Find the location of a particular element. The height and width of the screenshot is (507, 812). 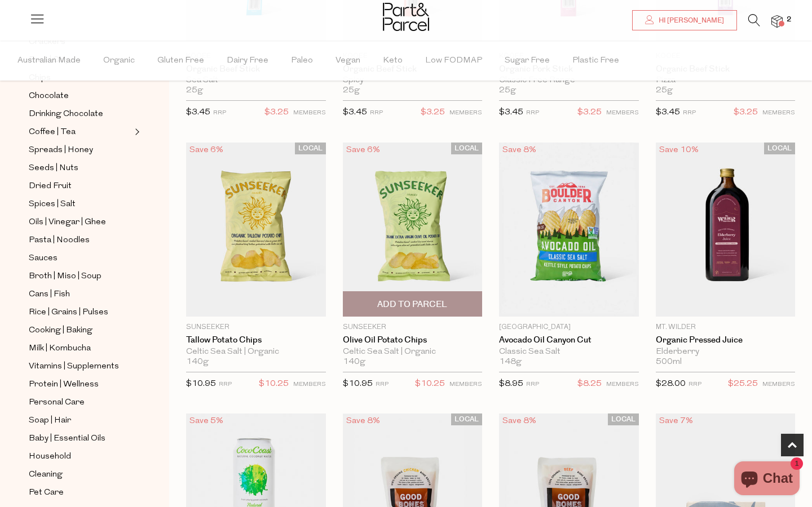

span: Dairy Free is located at coordinates (248, 61).